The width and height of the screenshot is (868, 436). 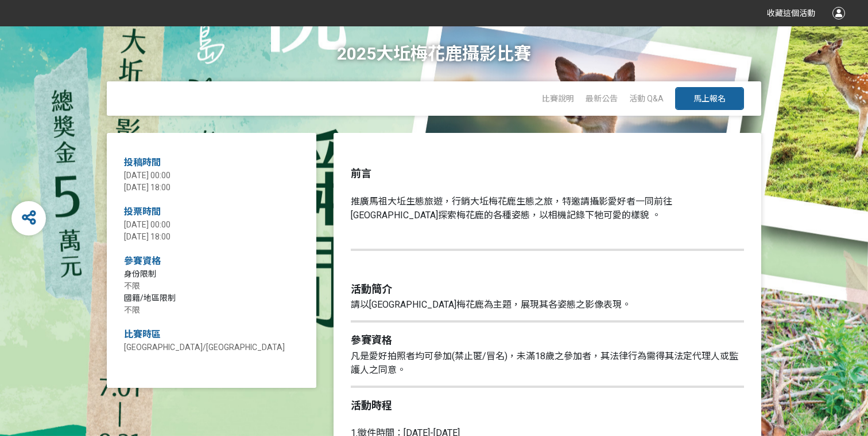 I want to click on span: 比賽時區, so click(x=142, y=335).